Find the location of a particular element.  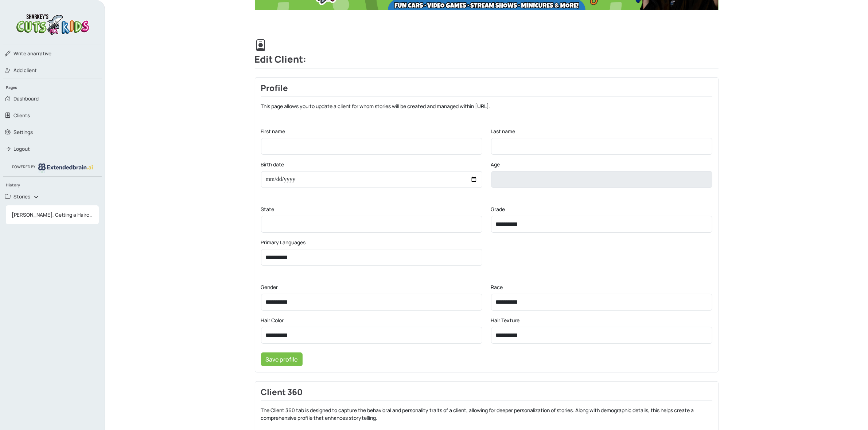

span: Write a is located at coordinates (22, 53).